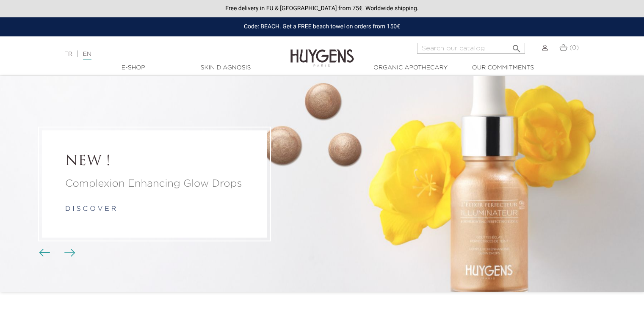  What do you see at coordinates (134, 68) in the screenshot?
I see `a: E-Shop` at bounding box center [134, 68].